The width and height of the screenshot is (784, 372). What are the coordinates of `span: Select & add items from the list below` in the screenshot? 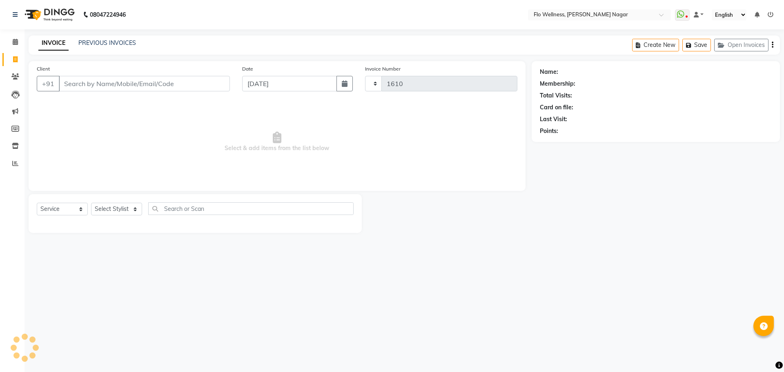 It's located at (277, 142).